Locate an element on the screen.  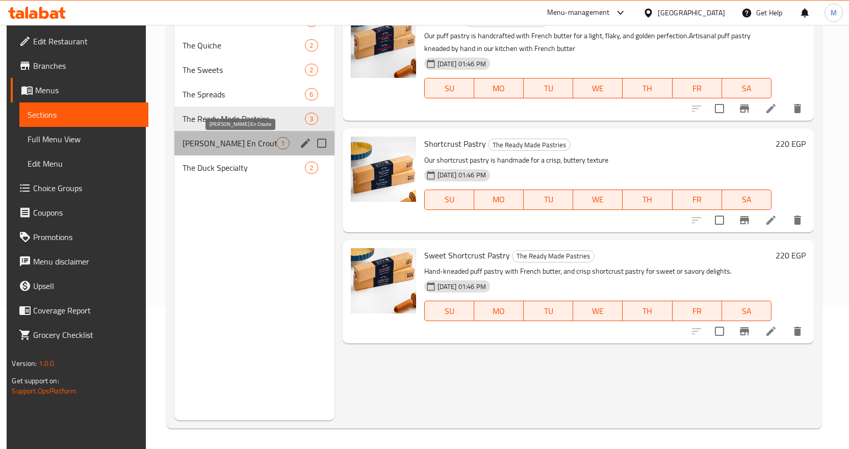
button: Branch-specific-item is located at coordinates (744, 109).